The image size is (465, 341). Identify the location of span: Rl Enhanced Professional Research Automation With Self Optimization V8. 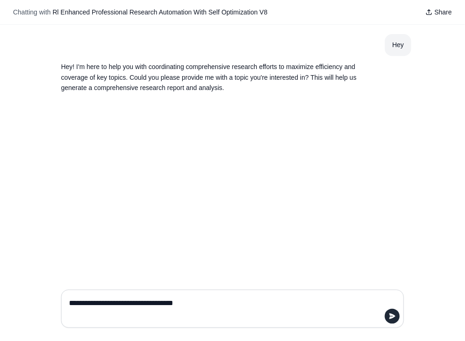
(160, 12).